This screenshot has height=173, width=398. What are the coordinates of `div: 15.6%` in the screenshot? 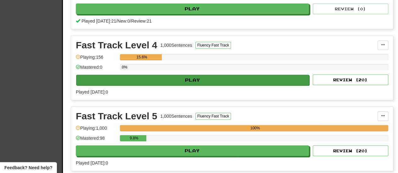 It's located at (141, 57).